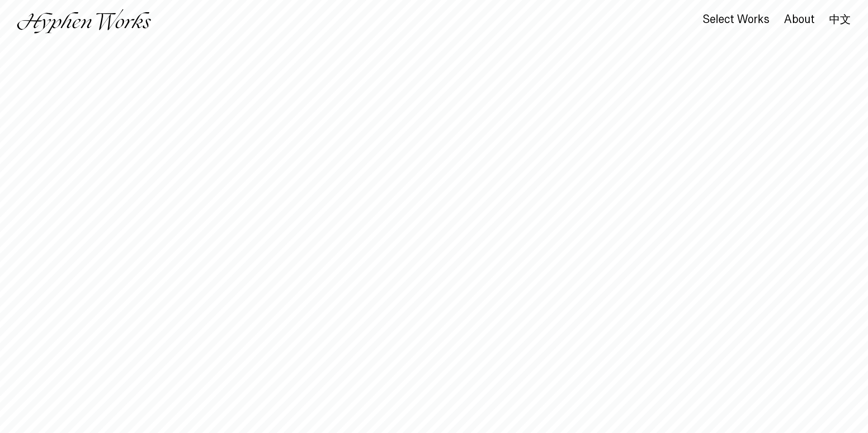  What do you see at coordinates (799, 20) in the screenshot?
I see `div: About` at bounding box center [799, 20].